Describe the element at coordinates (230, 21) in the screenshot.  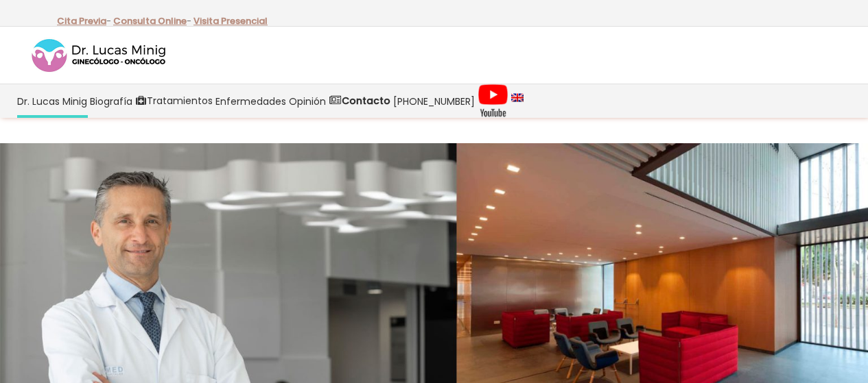
I see `a: Visita Presencial` at that location.